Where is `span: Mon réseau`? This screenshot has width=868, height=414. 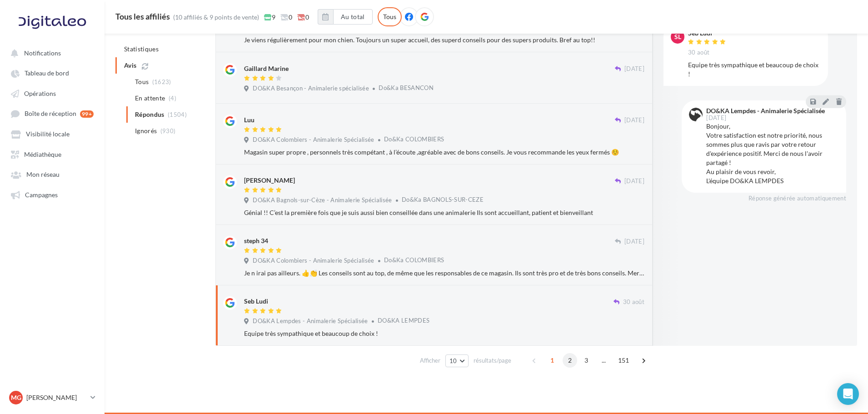
span: Mon réseau is located at coordinates (42, 174).